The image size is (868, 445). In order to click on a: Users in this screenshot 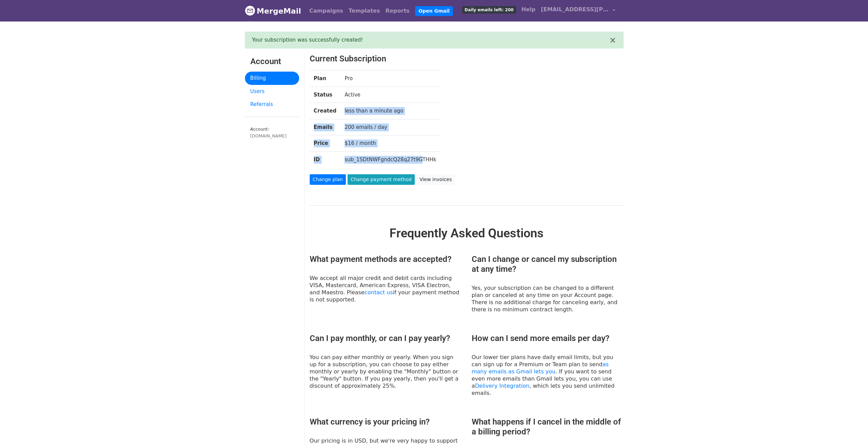, I will do `click(272, 92)`.